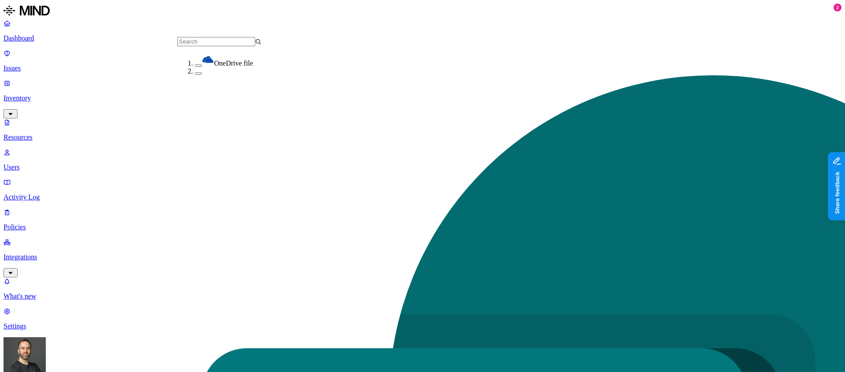 This screenshot has width=845, height=372. I want to click on span: OneDrive file, so click(234, 63).